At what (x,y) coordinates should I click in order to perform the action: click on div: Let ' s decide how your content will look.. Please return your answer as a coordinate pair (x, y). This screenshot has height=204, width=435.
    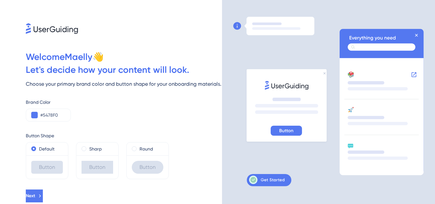
    Looking at the image, I should click on (124, 70).